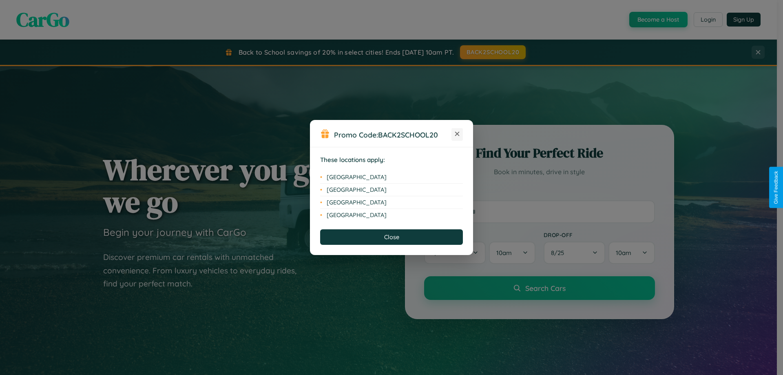 The height and width of the screenshot is (375, 783). Describe the element at coordinates (352, 159) in the screenshot. I see `strong: These locations apply:` at that location.